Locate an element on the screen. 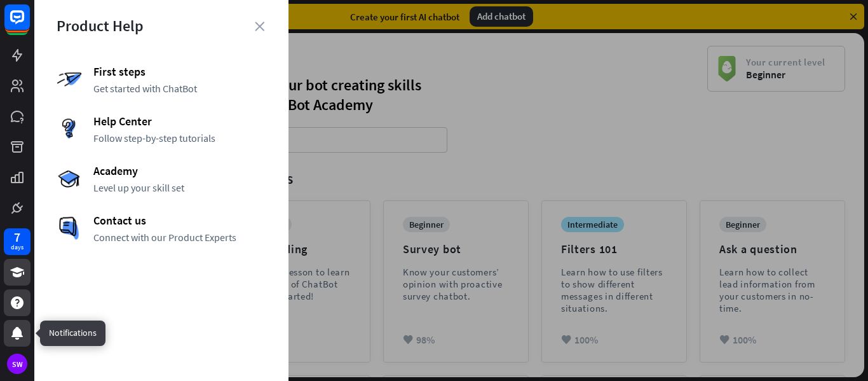 The height and width of the screenshot is (381, 868). span: Help Center is located at coordinates (179, 121).